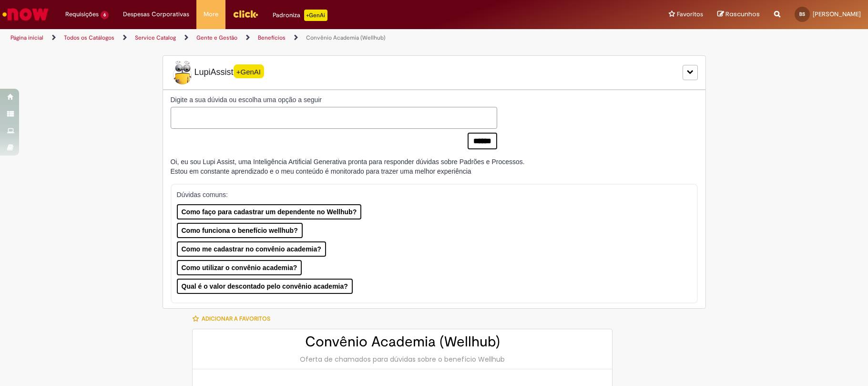 The image size is (868, 386). What do you see at coordinates (82, 14) in the screenshot?
I see `span: Requisições` at bounding box center [82, 14].